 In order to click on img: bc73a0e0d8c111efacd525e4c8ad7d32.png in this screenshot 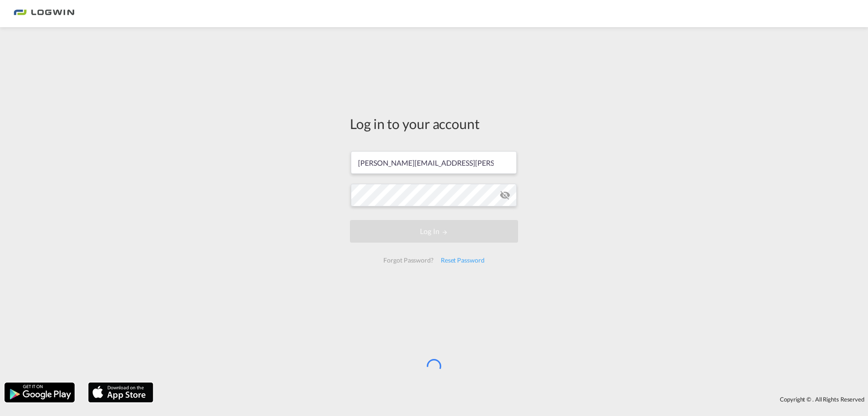, I will do `click(44, 13)`.